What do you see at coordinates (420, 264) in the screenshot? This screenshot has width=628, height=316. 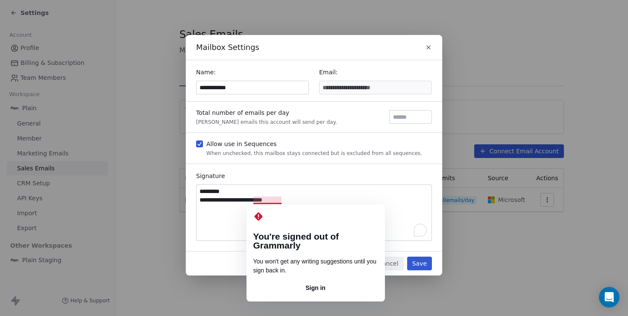 I see `button: Save` at bounding box center [420, 264].